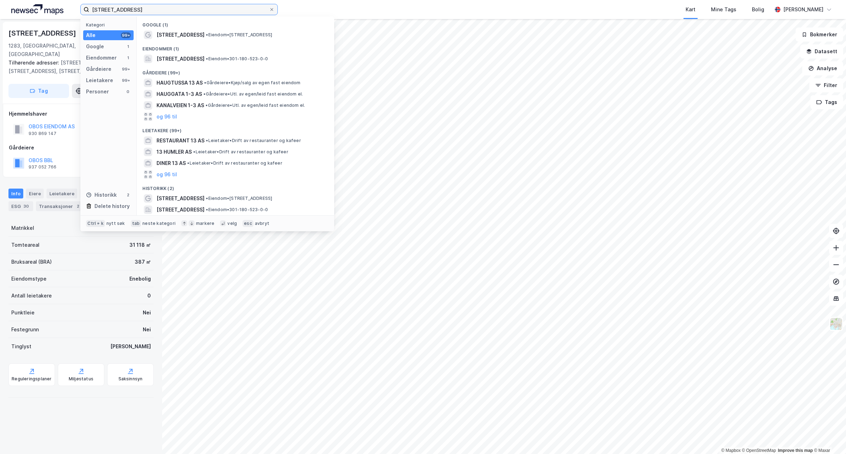  Describe the element at coordinates (31, 262) in the screenshot. I see `div: Bruksareal (BRA)` at that location.